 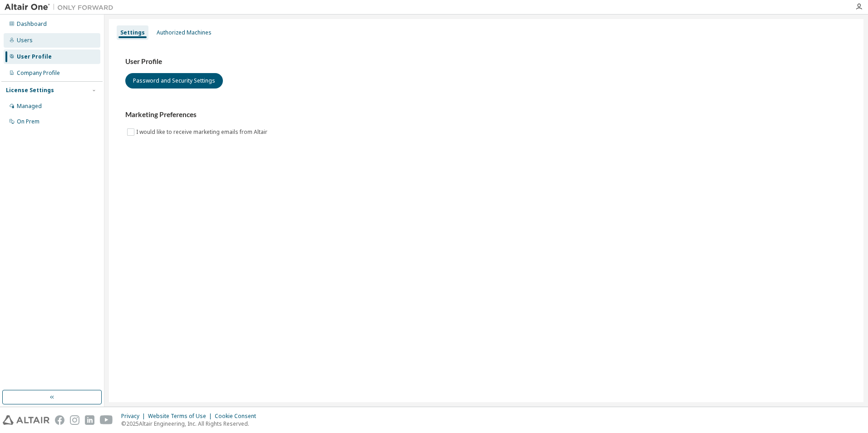 What do you see at coordinates (30, 90) in the screenshot?
I see `div: License Settings` at bounding box center [30, 90].